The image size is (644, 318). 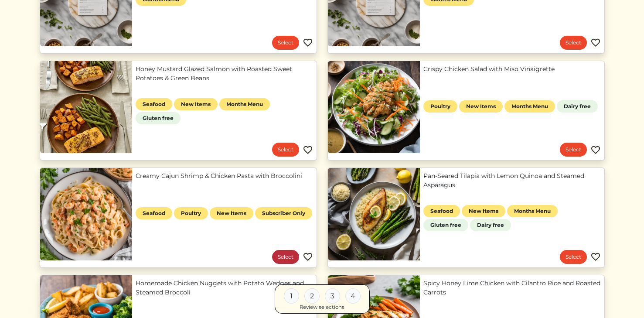 What do you see at coordinates (512, 288) in the screenshot?
I see `a: Spicy Honey Lime Chicken with Cilantro Rice and Roasted Carrots` at bounding box center [512, 288].